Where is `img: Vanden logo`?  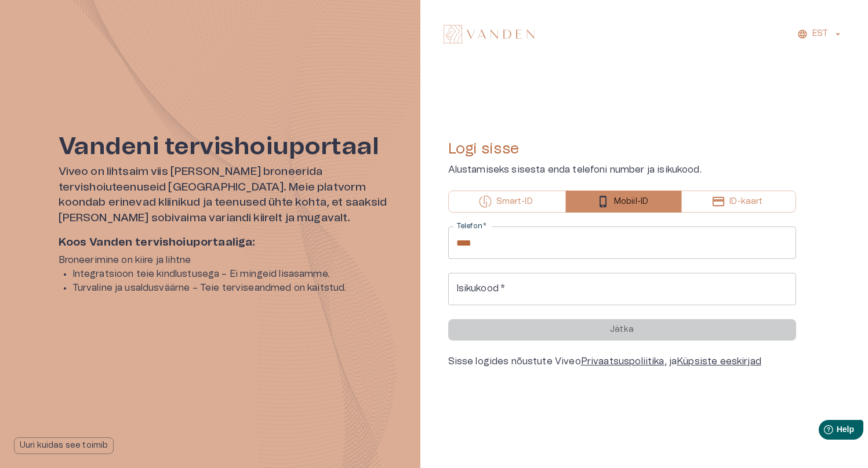 img: Vanden logo is located at coordinates (489, 34).